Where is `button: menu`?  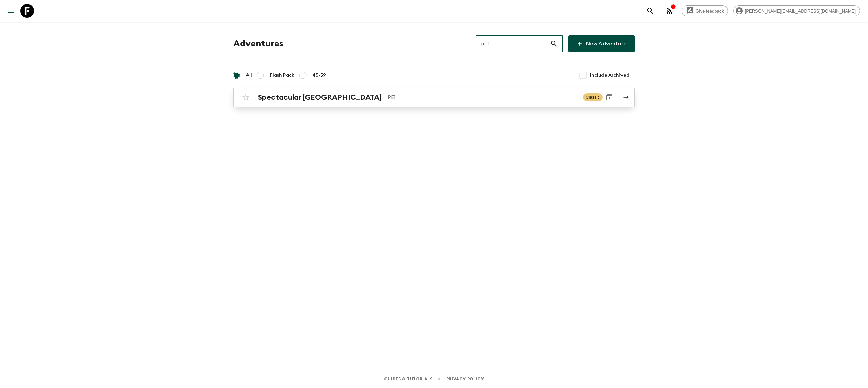
button: menu is located at coordinates (11, 11).